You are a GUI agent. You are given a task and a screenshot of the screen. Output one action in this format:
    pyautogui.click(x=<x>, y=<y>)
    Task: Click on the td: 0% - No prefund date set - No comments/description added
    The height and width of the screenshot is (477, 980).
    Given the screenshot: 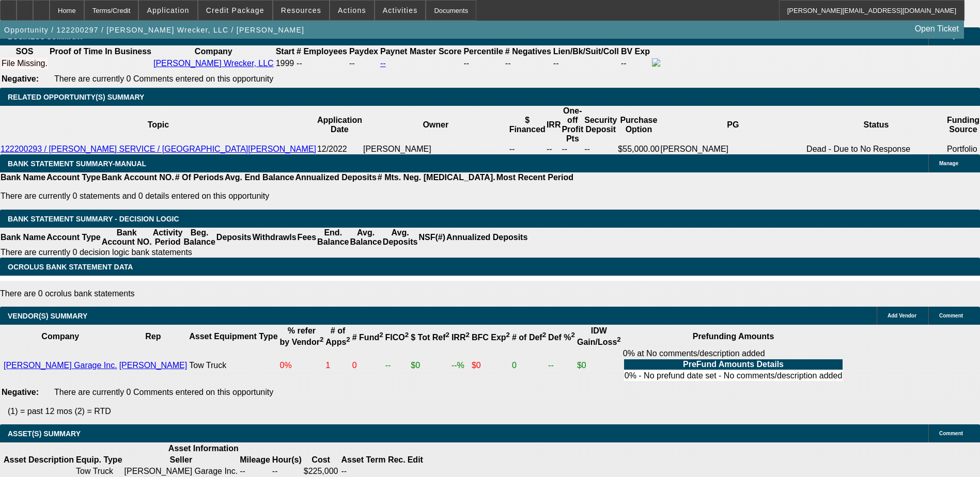 What is the action you would take?
    pyautogui.click(x=734, y=376)
    